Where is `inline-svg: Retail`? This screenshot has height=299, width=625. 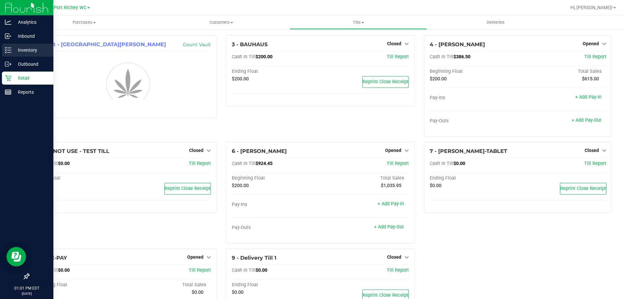
inline-svg: Retail is located at coordinates (8, 78).